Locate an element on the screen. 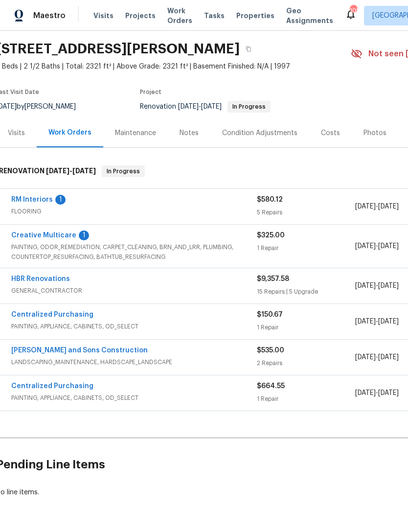 Image resolution: width=408 pixels, height=532 pixels. div: Notes is located at coordinates (189, 133).